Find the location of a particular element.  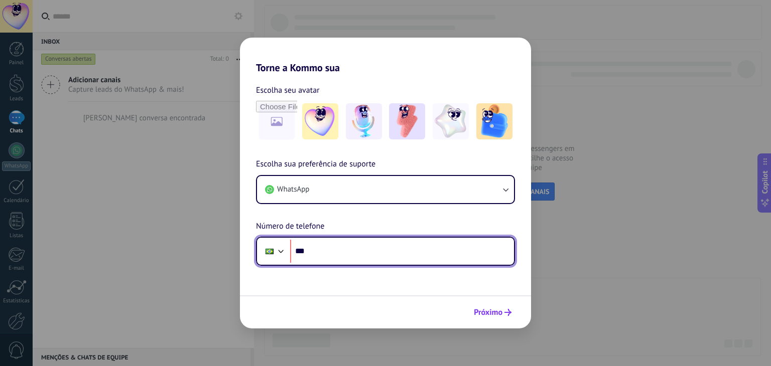

div: Brazil: + 55 is located at coordinates (270, 251).